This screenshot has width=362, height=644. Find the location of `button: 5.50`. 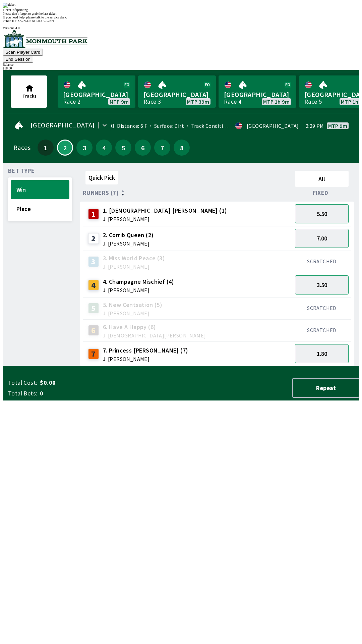

button: 5.50 is located at coordinates (322, 213).